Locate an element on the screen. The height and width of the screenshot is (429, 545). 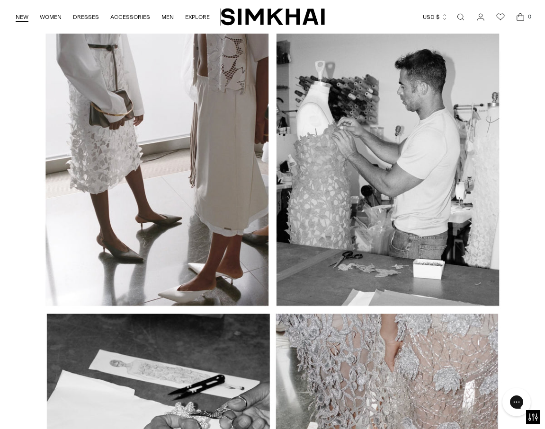
a: MEN is located at coordinates (168, 17).